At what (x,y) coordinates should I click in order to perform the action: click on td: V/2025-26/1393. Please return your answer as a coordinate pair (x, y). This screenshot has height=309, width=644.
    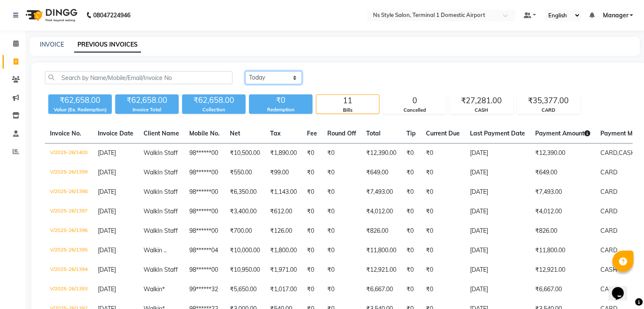
    Looking at the image, I should click on (69, 290).